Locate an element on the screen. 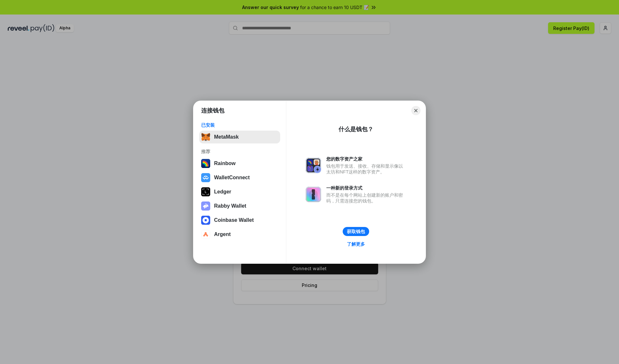 This screenshot has width=619, height=364. div: Rabby Wallet is located at coordinates (230, 206).